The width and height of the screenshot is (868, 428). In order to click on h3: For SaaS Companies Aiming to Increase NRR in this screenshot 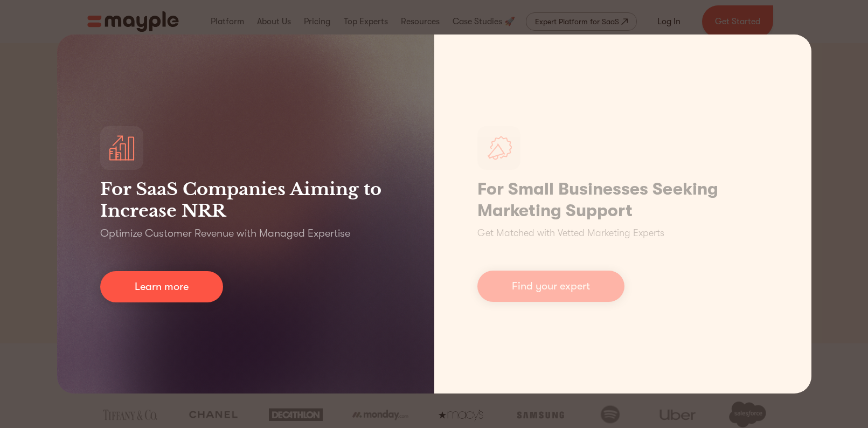, I will do `click(246, 200)`.